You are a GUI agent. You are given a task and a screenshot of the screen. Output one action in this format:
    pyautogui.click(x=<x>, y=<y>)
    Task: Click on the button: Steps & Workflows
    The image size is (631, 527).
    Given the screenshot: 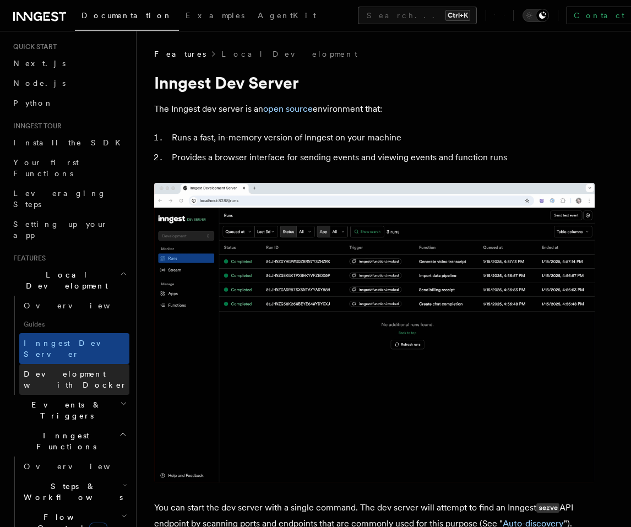 What is the action you would take?
    pyautogui.click(x=74, y=492)
    